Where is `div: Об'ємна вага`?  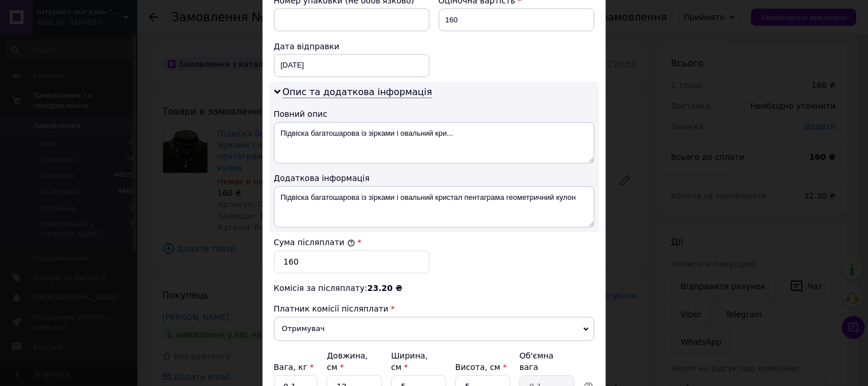 div: Об'ємна вага is located at coordinates (547, 362).